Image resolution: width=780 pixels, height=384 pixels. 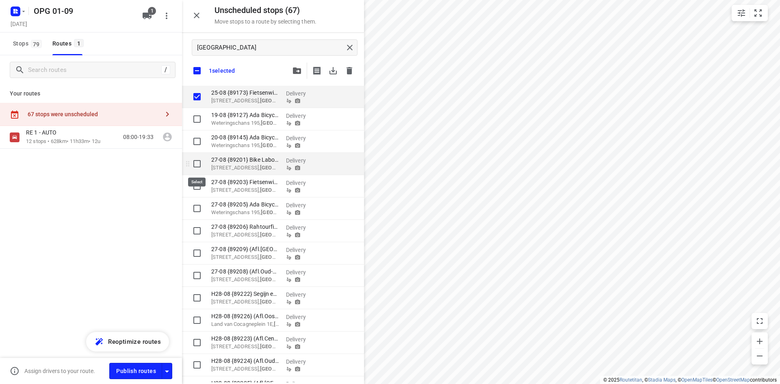 I want to click on p: 27-08 {89201} Bike Laboratory, so click(x=245, y=160).